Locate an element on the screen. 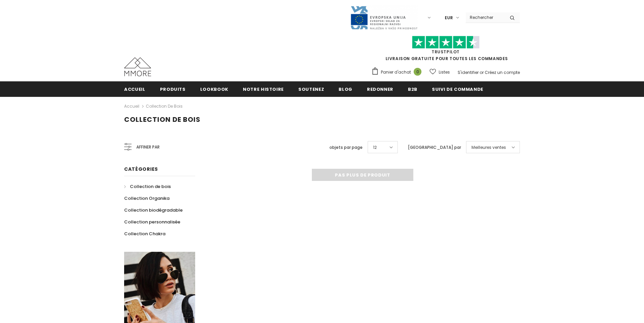 This screenshot has height=323, width=644. span: or is located at coordinates (482, 72).